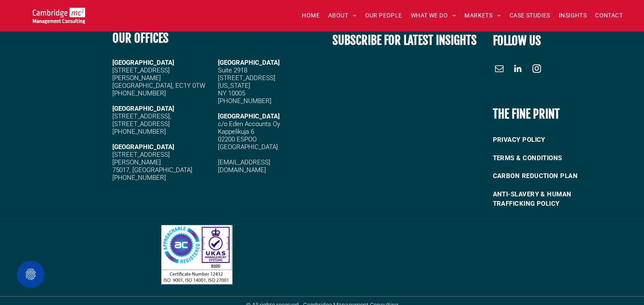  Describe the element at coordinates (232, 93) in the screenshot. I see `span: NY 10005` at that location.